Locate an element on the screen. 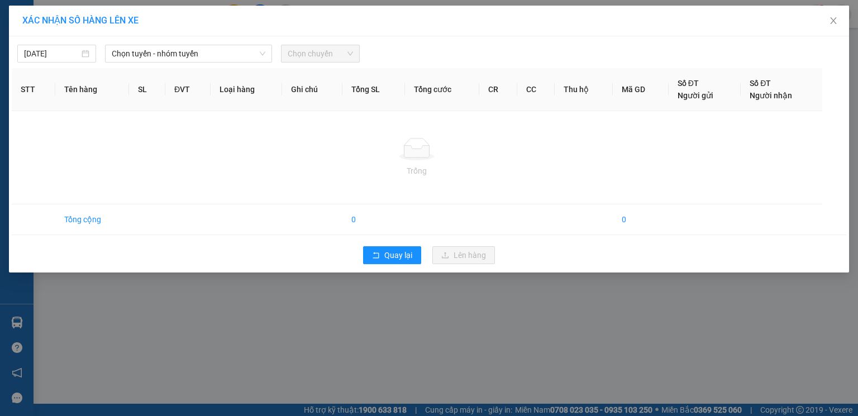 The image size is (858, 416). span: Chọn tuyến - nhóm tuyến is located at coordinates (188, 54).